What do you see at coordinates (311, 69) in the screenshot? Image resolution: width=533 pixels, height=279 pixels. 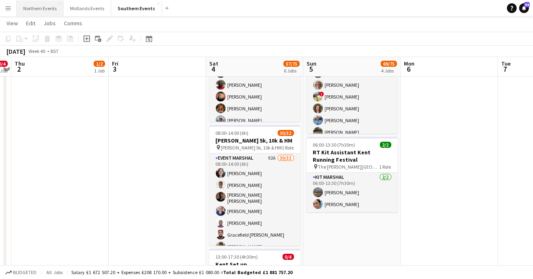 I see `span: 5` at bounding box center [311, 69].